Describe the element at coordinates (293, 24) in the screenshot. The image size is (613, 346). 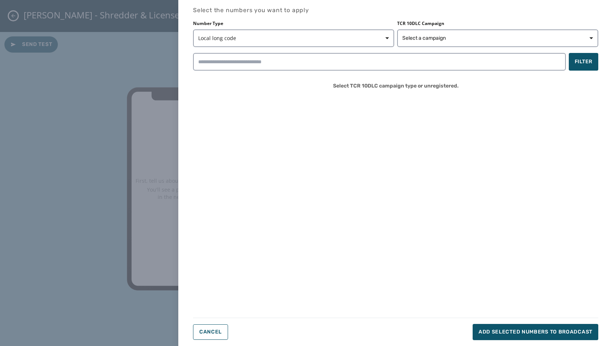
I see `label: Number Type` at that location.